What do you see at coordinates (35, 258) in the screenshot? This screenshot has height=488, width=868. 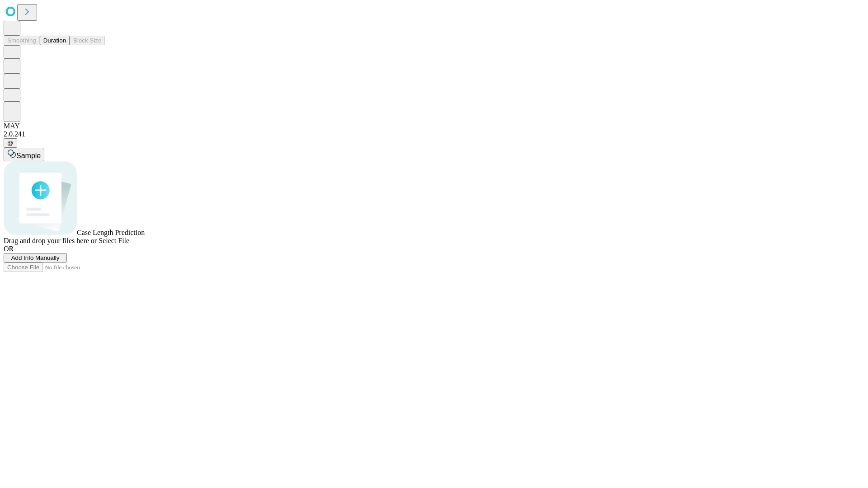 I see `button: Add Info Manually` at bounding box center [35, 258].